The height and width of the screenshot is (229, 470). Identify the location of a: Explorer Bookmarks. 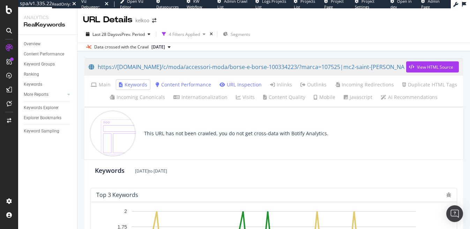
(48, 118).